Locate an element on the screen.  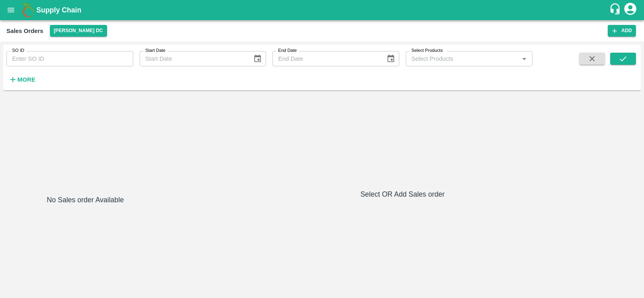
div: account of current user is located at coordinates (630, 10).